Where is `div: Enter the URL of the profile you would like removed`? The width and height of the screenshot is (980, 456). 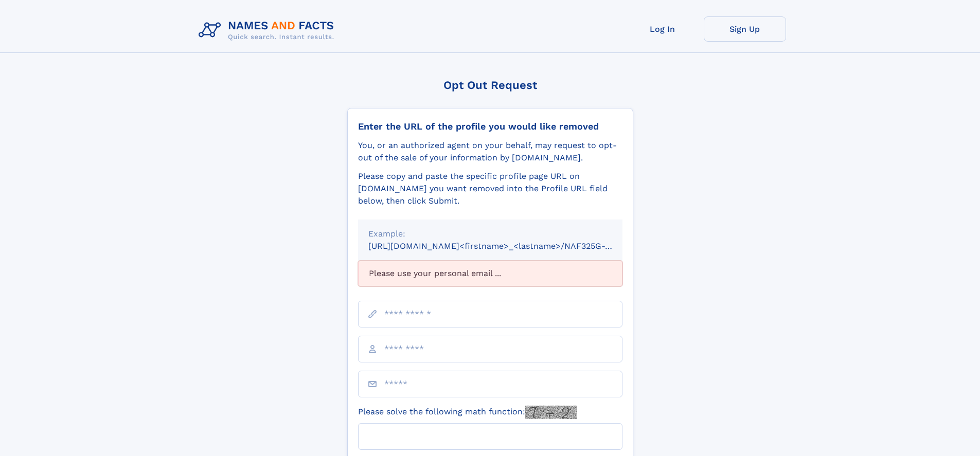 div: Enter the URL of the profile you would like removed is located at coordinates (490, 126).